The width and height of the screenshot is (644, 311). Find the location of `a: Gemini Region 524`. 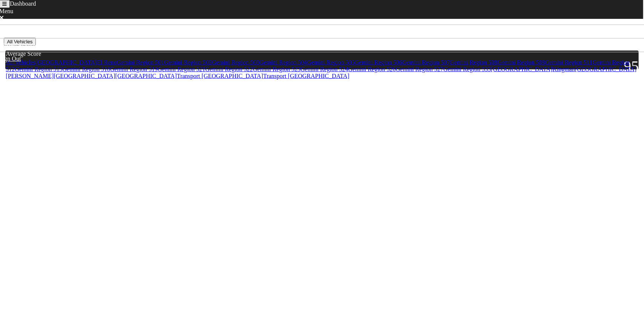

a: Gemini Region 524 is located at coordinates (324, 69).